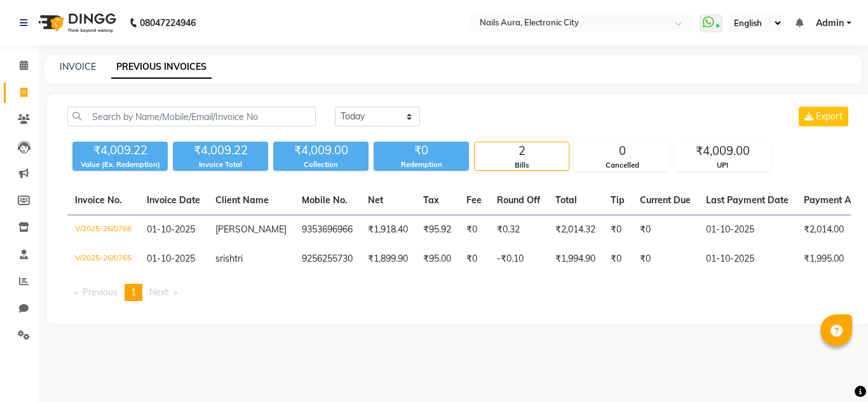  Describe the element at coordinates (327, 259) in the screenshot. I see `td: 9256255730` at that location.